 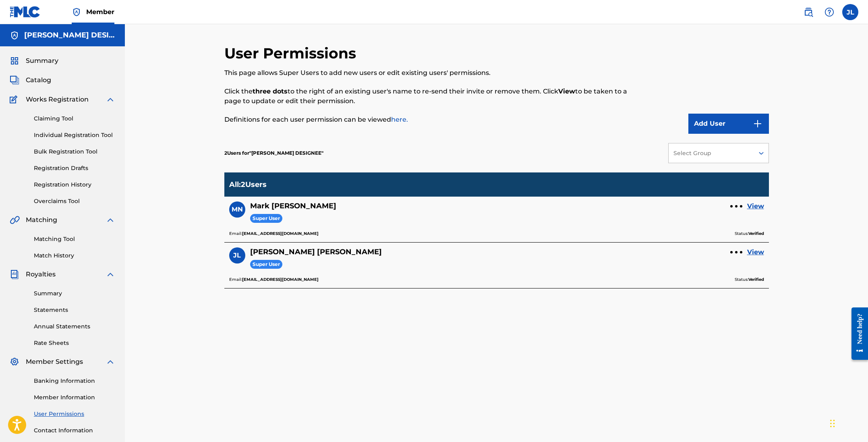 What do you see at coordinates (54, 362) in the screenshot?
I see `span: Member Settings` at bounding box center [54, 362].